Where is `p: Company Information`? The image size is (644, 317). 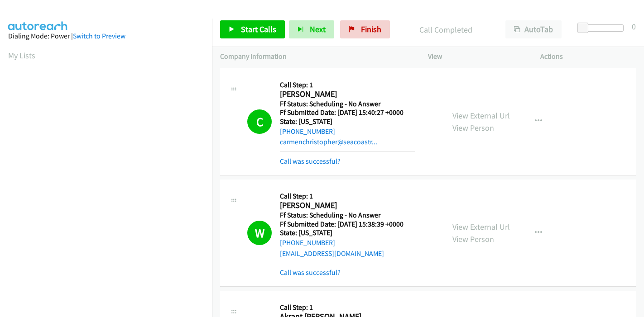
p: Company Information is located at coordinates (315, 56).